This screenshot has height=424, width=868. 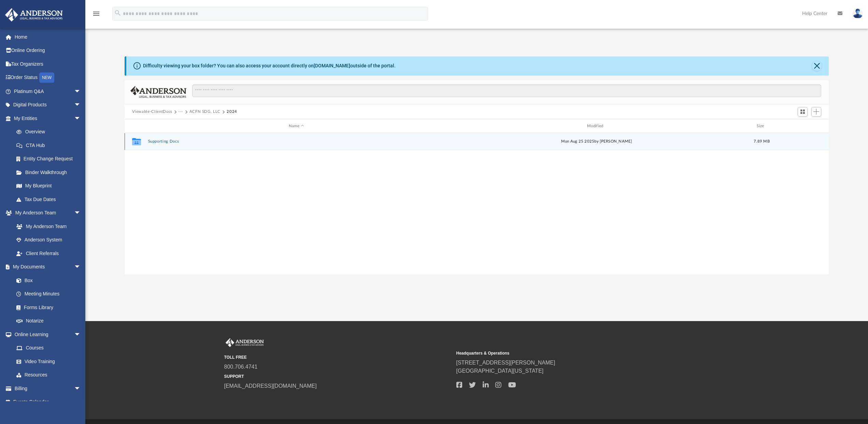 I want to click on a: Forms Library, so click(x=47, y=308).